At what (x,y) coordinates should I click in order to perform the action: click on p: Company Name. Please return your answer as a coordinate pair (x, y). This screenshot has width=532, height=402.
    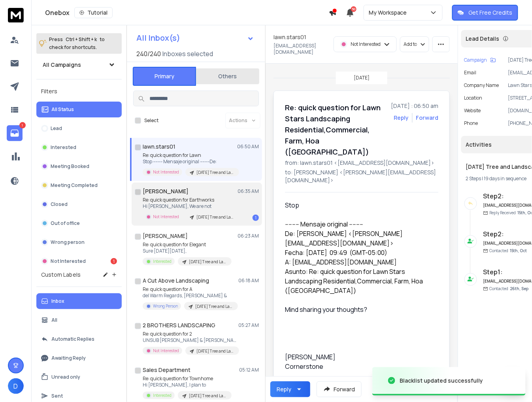
    Looking at the image, I should click on (481, 85).